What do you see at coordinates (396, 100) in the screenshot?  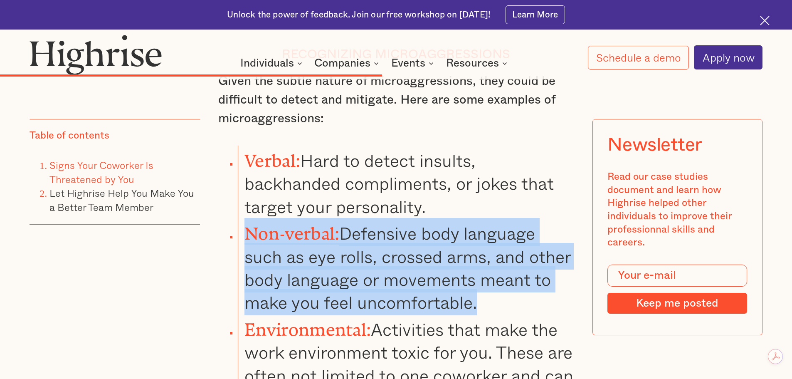 I see `p: Given the subtle nature of microaggressions, they could be difficult to detect and mitigate. Here...` at bounding box center [396, 100].